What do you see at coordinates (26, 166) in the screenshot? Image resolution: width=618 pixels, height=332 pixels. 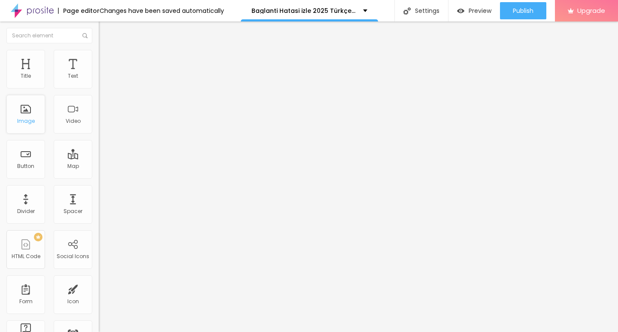 I see `div: Button` at bounding box center [26, 166].